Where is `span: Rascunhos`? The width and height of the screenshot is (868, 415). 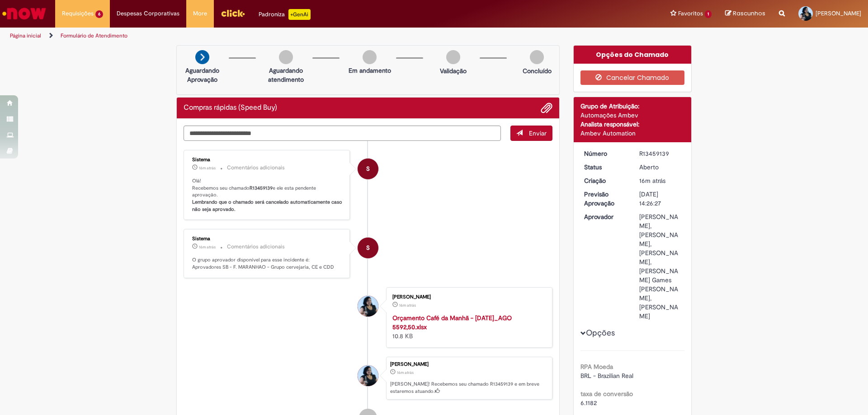 span: Rascunhos is located at coordinates (749, 13).